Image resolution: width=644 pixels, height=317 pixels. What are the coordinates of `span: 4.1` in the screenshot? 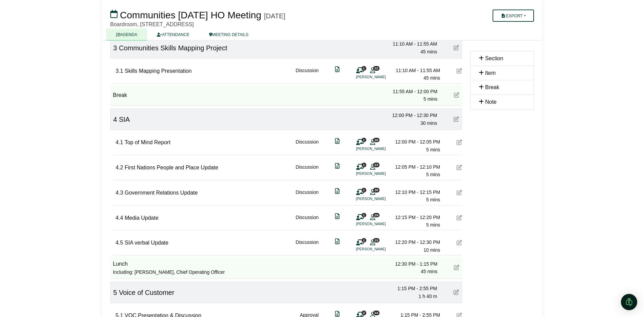 It's located at (120, 142).